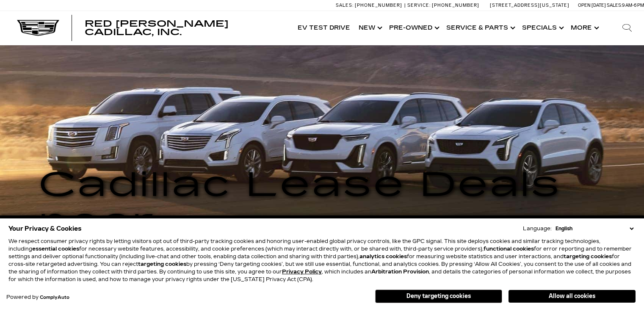  What do you see at coordinates (633, 5) in the screenshot?
I see `span: 9 AM-6 PM` at bounding box center [633, 5].